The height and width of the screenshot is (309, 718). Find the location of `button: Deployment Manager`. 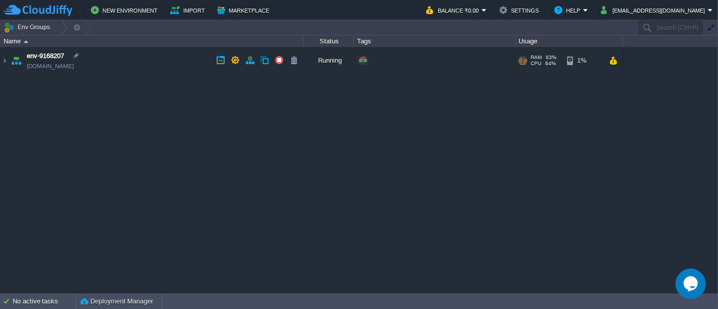

button: Deployment Manager is located at coordinates (117, 301).